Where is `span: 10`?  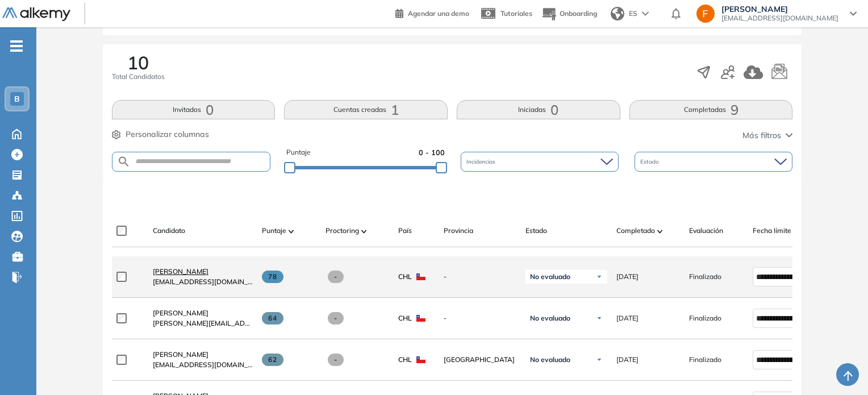
span: 10 is located at coordinates (138, 63).